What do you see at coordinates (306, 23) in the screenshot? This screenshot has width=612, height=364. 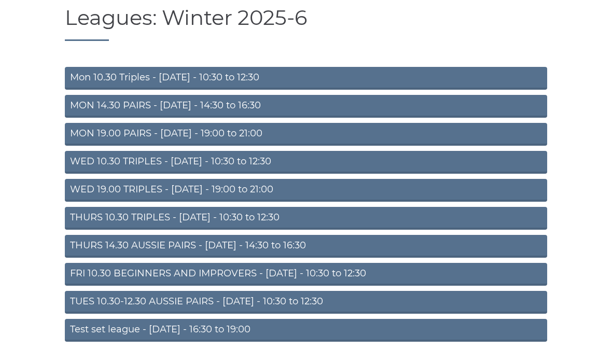 I see `h1: Leagues: Winter 2025-6` at bounding box center [306, 23].